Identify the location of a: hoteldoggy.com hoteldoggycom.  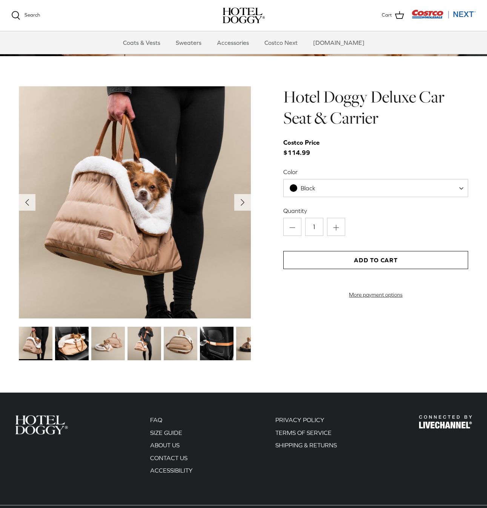
(244, 15).